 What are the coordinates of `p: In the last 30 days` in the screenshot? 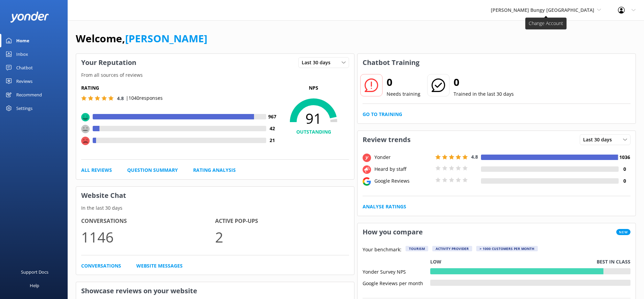 It's located at (215, 208).